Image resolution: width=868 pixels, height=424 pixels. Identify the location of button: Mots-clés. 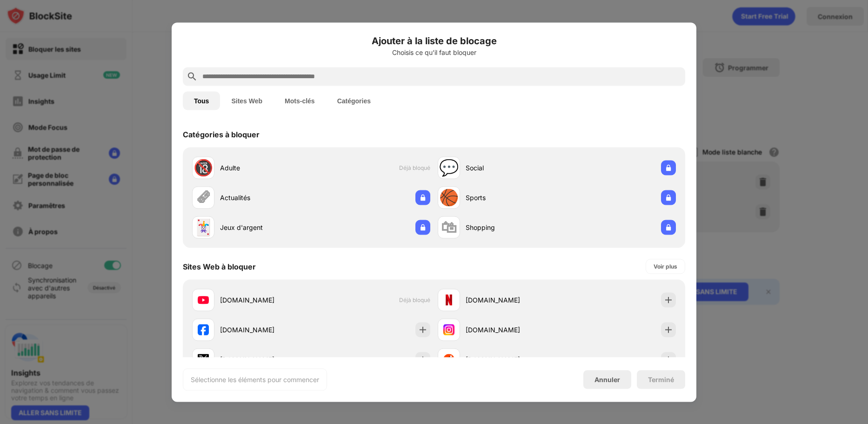
(300, 100).